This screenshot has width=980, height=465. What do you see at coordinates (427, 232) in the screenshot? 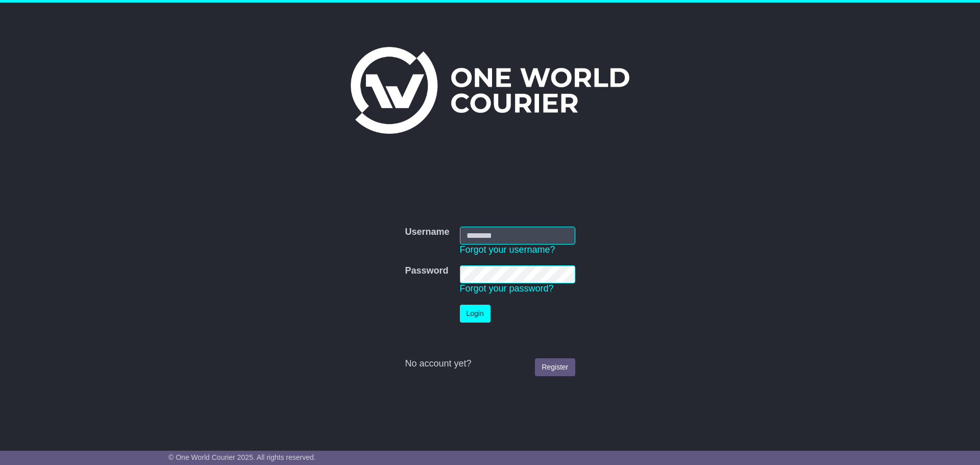
I see `label: Username` at bounding box center [427, 232].